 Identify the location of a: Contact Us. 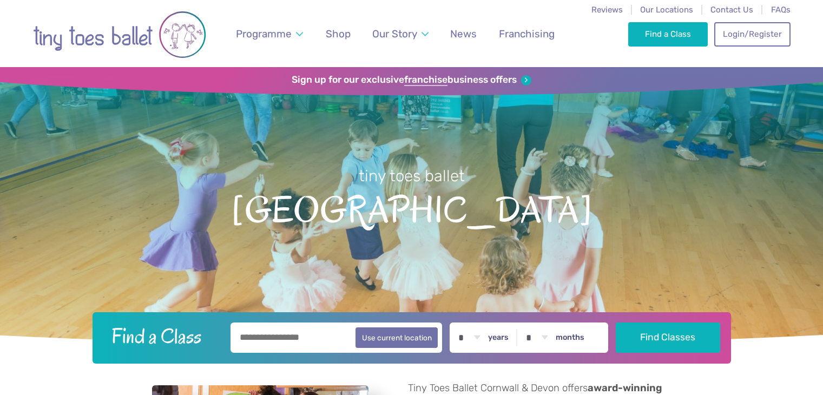
(732, 10).